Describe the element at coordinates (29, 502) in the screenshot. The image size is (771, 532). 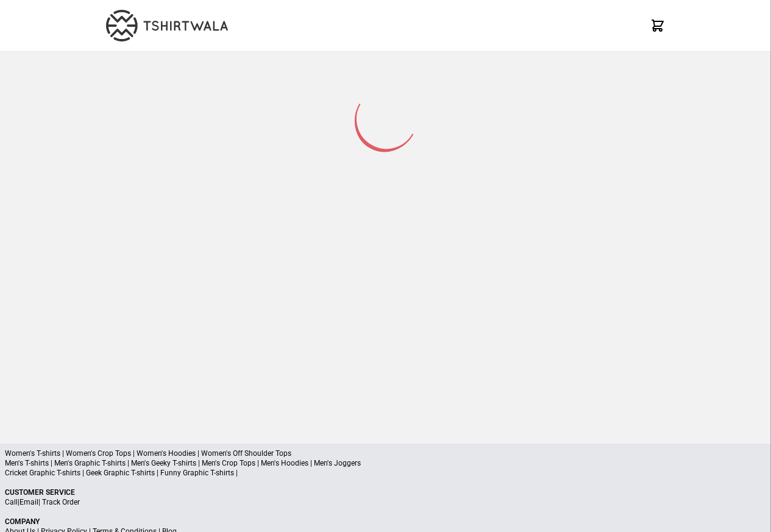
I see `a: Email` at that location.